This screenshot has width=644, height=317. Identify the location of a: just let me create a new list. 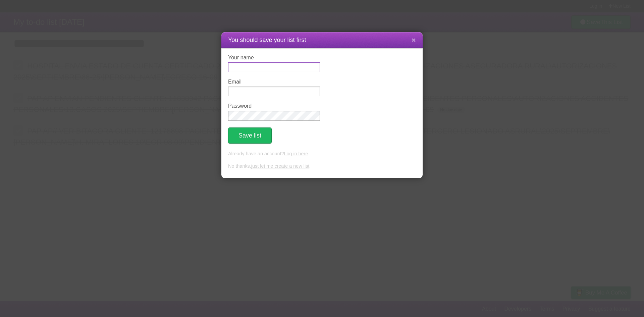
(280, 166).